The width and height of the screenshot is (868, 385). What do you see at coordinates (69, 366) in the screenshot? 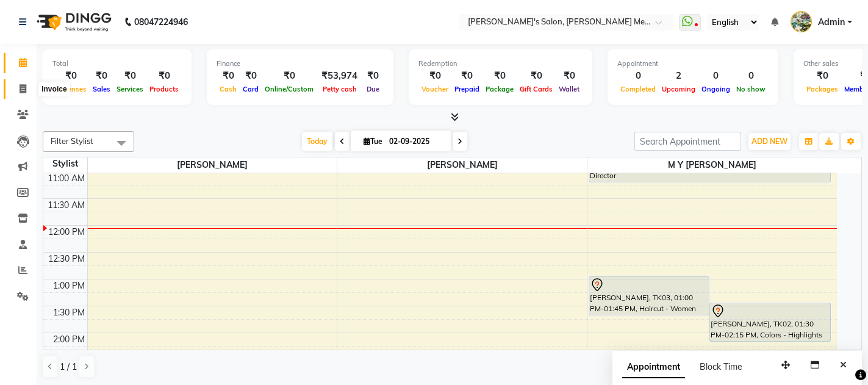
I see `span: 1 / 1` at bounding box center [69, 366].